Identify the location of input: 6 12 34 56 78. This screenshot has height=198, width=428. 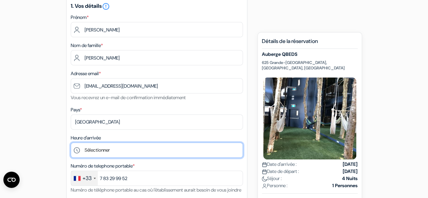
(156, 178).